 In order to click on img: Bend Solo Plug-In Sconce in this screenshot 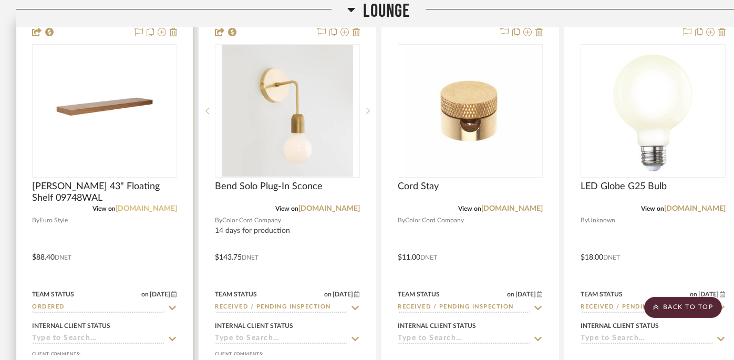, I will do `click(288, 111)`.